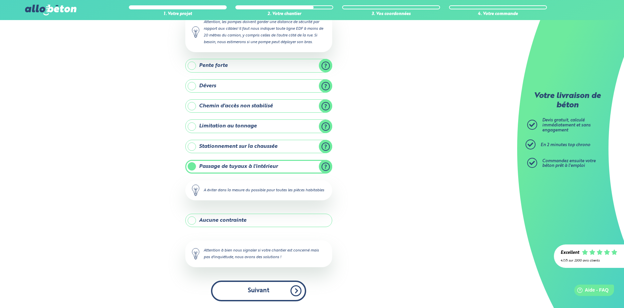  Describe the element at coordinates (259, 146) in the screenshot. I see `label: Stationnement sur la chaussée` at that location.